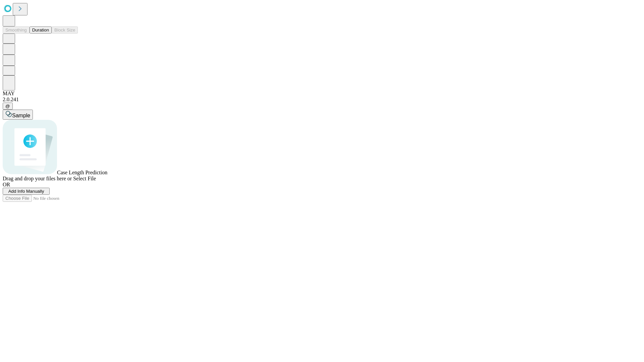  I want to click on span: Sample, so click(21, 115).